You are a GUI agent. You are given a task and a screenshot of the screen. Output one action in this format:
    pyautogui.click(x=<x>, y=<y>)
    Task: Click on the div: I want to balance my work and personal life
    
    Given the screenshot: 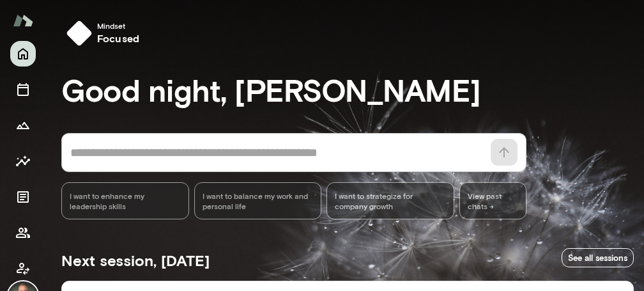 What is the action you would take?
    pyautogui.click(x=258, y=201)
    